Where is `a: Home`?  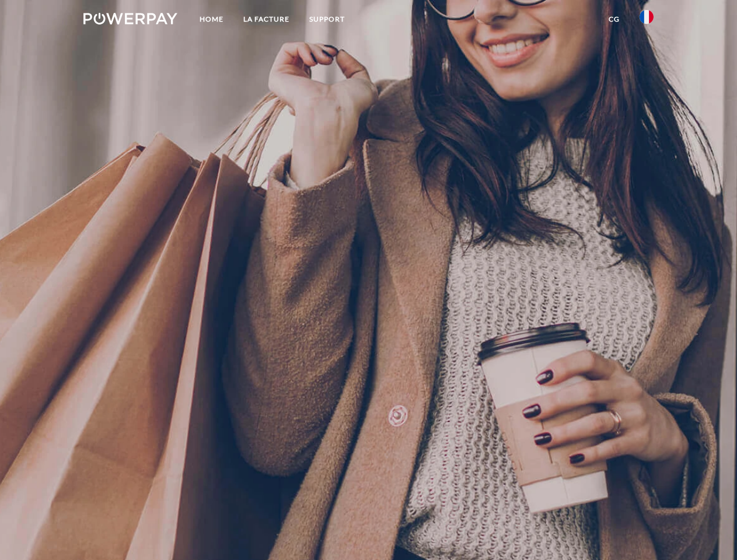
a: Home is located at coordinates (211, 20).